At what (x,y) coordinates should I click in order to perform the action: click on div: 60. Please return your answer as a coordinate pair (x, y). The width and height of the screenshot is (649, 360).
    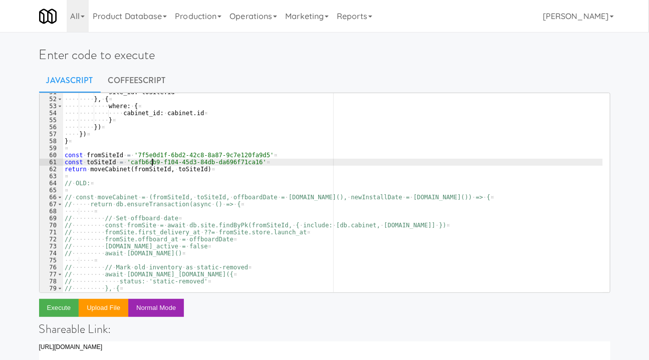
    Looking at the image, I should click on (51, 155).